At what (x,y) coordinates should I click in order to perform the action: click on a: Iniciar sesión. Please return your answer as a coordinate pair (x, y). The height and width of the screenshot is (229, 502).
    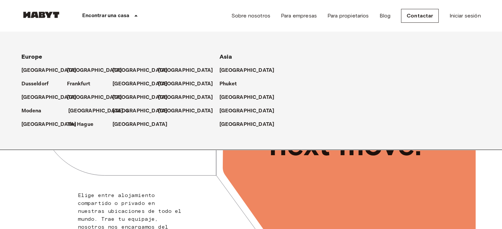
    Looking at the image, I should click on (465, 16).